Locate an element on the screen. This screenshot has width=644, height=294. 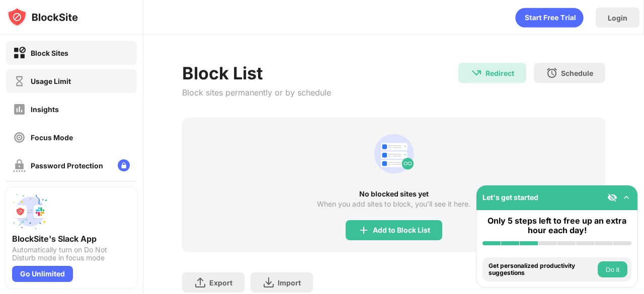
div: Login is located at coordinates (617, 18).